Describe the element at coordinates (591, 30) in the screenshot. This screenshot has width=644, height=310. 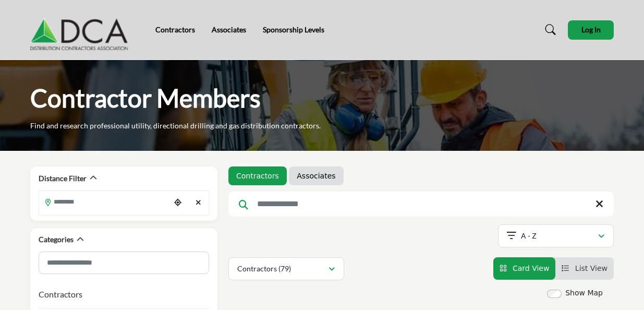
I see `button: Log In` at that location.